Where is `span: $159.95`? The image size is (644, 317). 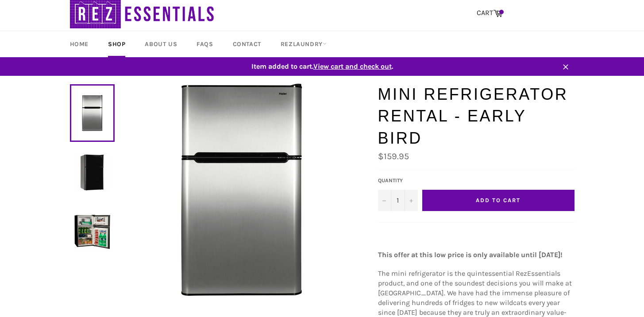
span: $159.95 is located at coordinates (394, 156).